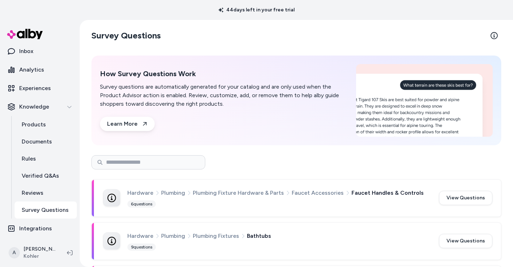  I want to click on p: 44 days left in your free trial, so click(257, 10).